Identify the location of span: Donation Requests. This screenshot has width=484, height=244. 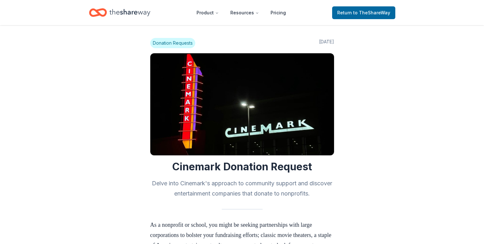
(173, 43).